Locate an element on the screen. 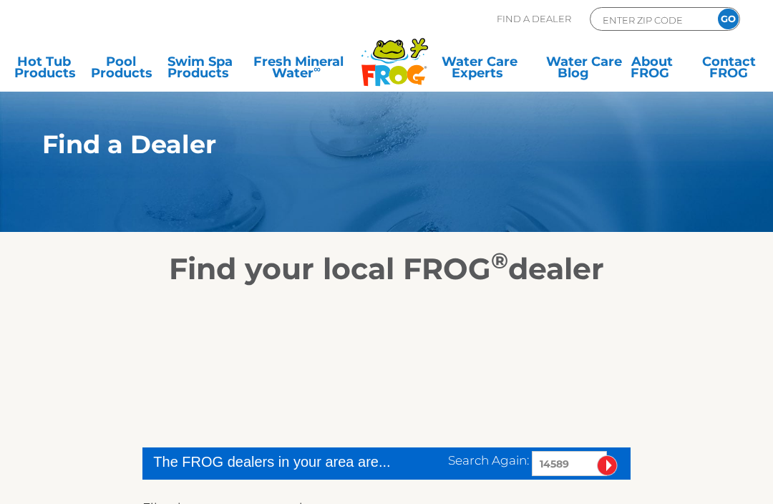 The height and width of the screenshot is (504, 773). input: Zip Code Form is located at coordinates (649, 19).